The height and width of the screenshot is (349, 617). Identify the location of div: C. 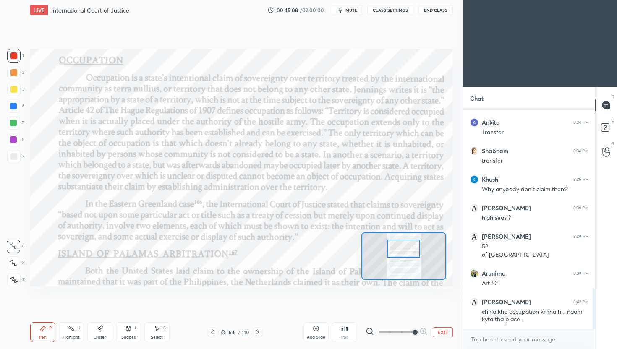
(16, 247).